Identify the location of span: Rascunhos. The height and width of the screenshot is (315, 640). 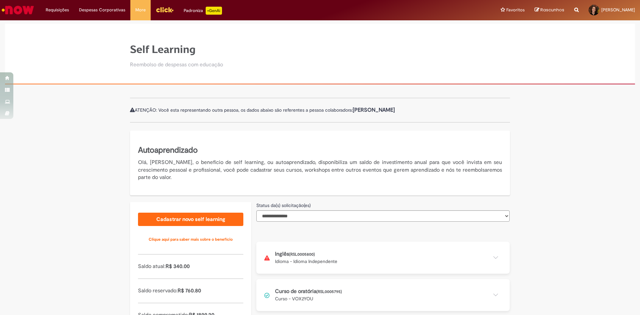
(552, 10).